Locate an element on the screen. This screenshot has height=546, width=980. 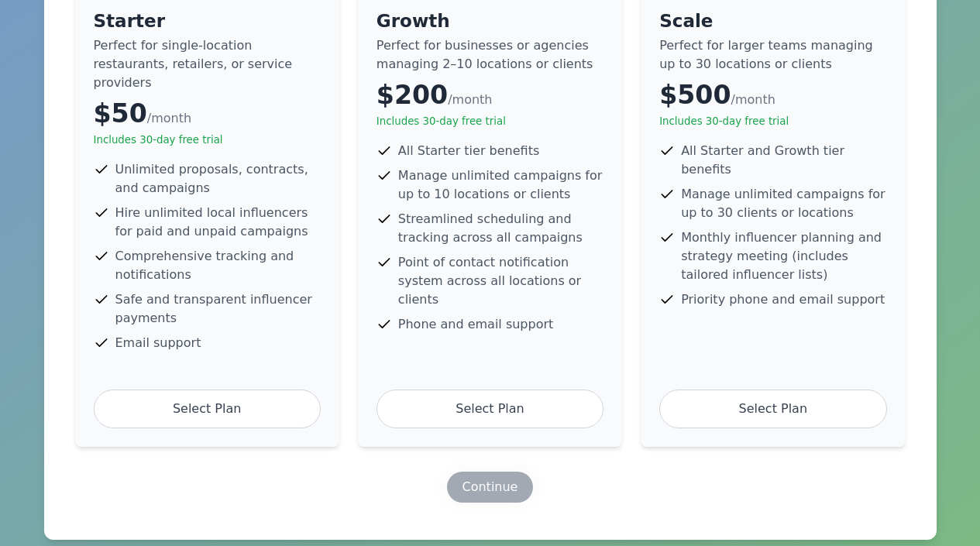
span: Hire unlimited local influencers for paid and unpaid campaigns is located at coordinates (218, 222).